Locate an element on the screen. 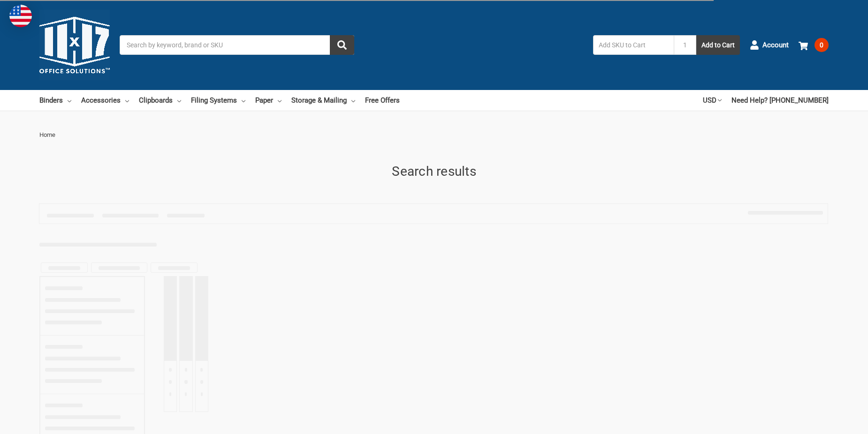 This screenshot has width=868, height=434. input: Add SKU to Cart is located at coordinates (633, 45).